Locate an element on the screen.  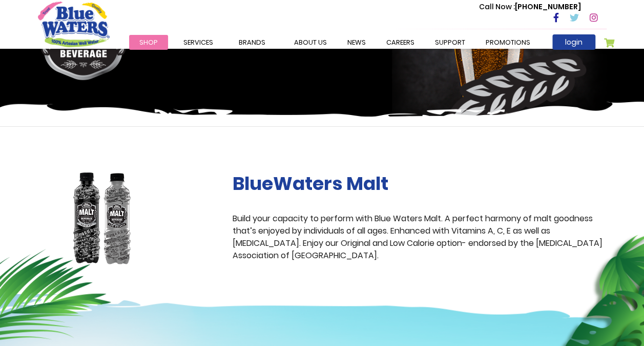
a: about us is located at coordinates (310, 42).